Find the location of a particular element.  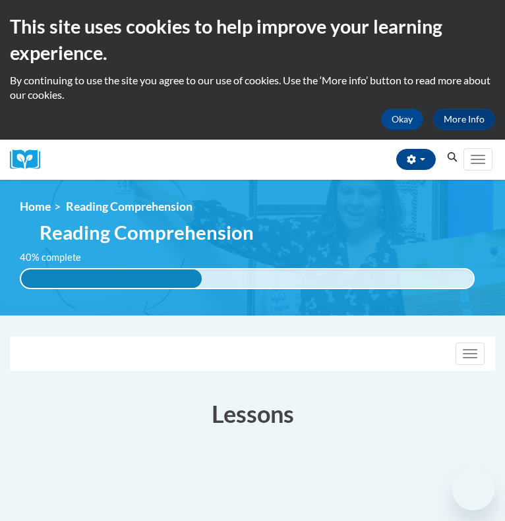

p: By continuing to use the site you agree to our use of cookies. Use the ‘More info’ button to read... is located at coordinates (252, 88).